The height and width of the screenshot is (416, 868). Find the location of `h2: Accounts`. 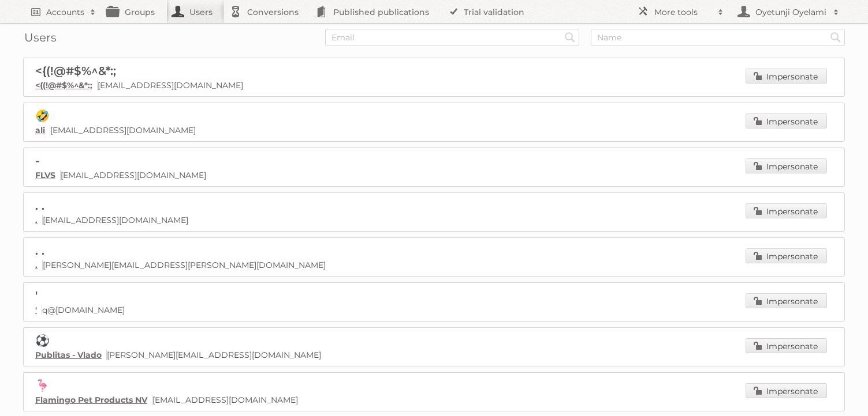

h2: Accounts is located at coordinates (65, 12).